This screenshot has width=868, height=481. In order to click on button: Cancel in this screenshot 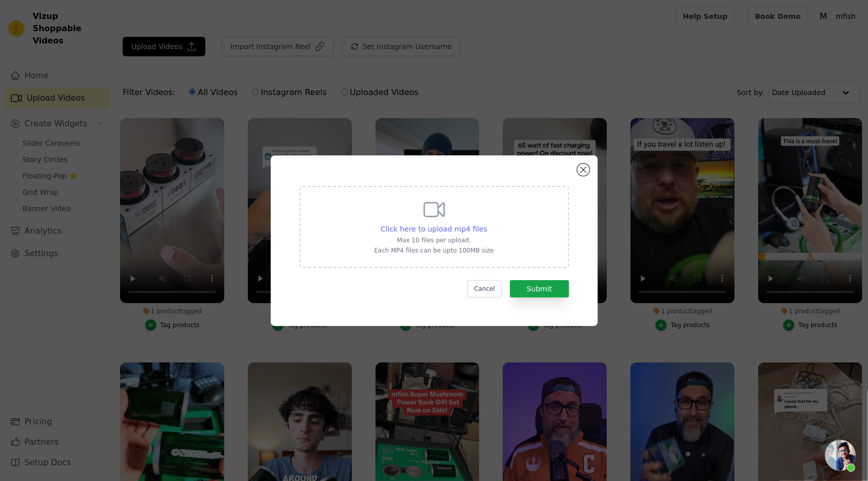, I will do `click(485, 289)`.